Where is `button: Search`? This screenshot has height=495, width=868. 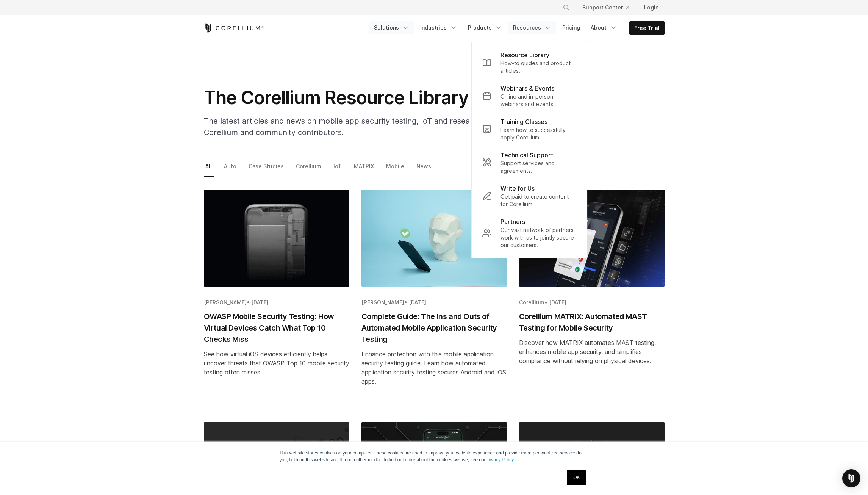 button: Search is located at coordinates (566, 7).